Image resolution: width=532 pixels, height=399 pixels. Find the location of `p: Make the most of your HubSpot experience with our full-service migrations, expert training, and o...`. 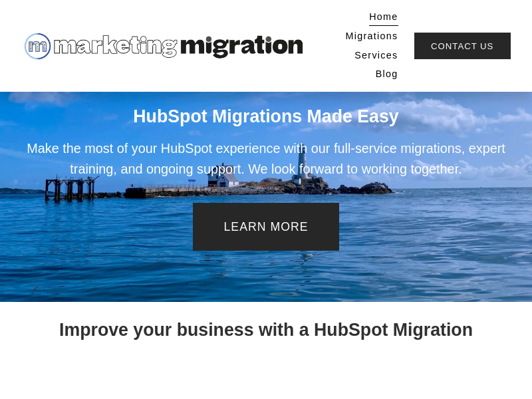

p: Make the most of your HubSpot experience with our full-service migrations, expert training, and o... is located at coordinates (266, 159).